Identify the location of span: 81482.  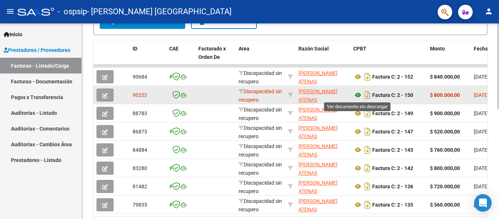
(140, 186).